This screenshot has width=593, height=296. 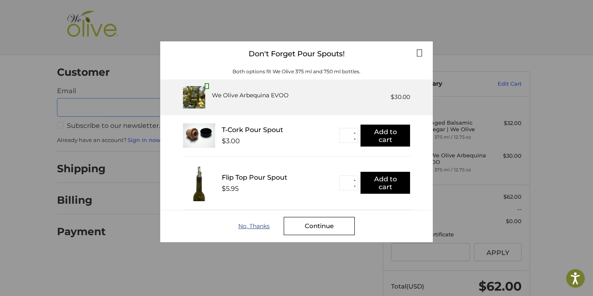 What do you see at coordinates (319, 226) in the screenshot?
I see `div: Continue` at bounding box center [319, 226].